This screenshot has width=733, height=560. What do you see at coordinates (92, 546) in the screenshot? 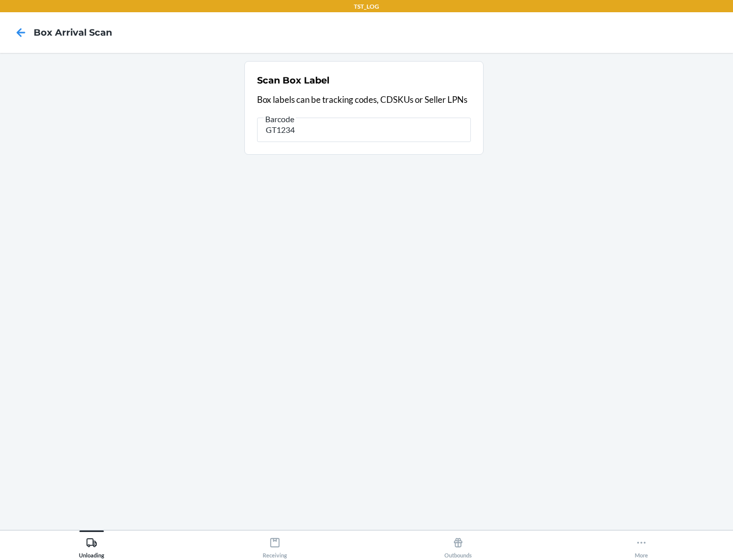
I see `div: Unloading` at bounding box center [92, 546].